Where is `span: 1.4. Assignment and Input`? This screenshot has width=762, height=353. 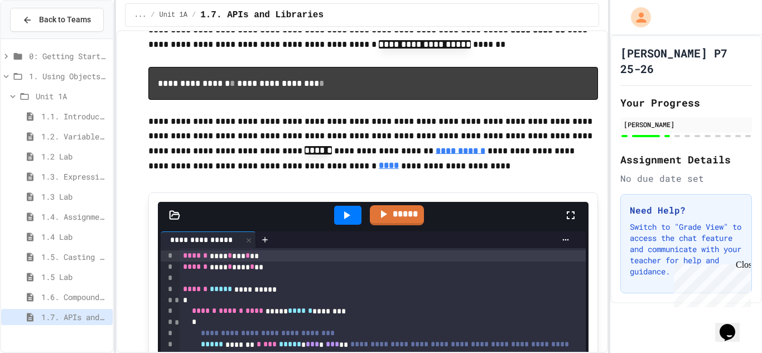 span: 1.4. Assignment and Input is located at coordinates (75, 216).